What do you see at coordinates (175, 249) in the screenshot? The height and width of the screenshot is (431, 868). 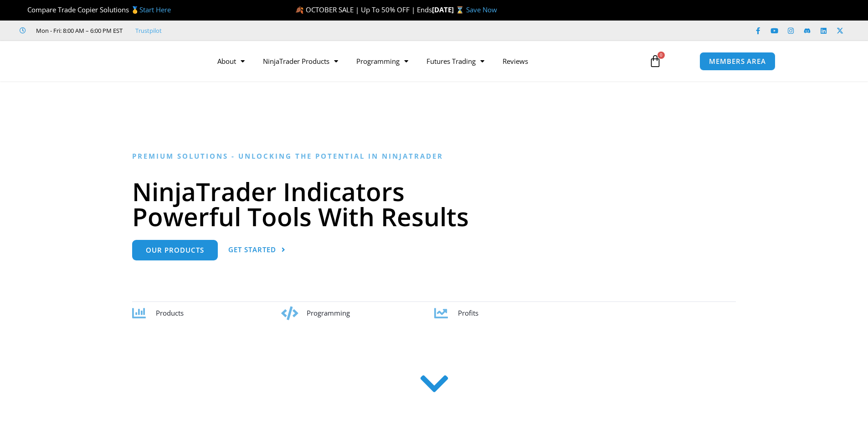 I see `span: Our Products` at bounding box center [175, 249].